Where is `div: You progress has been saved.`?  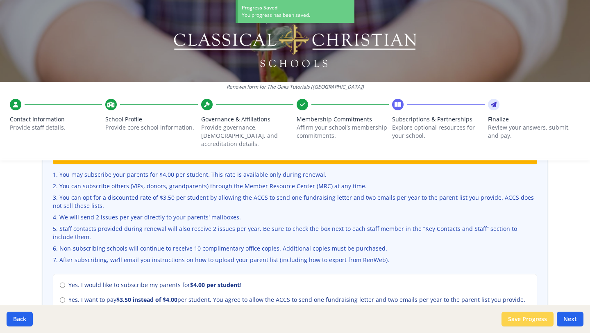 div: You progress has been saved. is located at coordinates (296, 15).